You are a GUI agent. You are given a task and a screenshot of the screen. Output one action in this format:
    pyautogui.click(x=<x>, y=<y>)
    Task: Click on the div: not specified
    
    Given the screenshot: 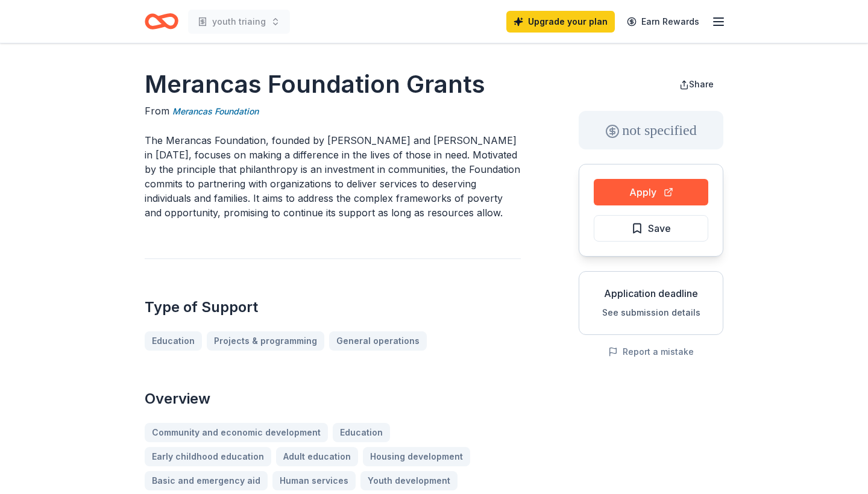 What is the action you would take?
    pyautogui.click(x=651, y=130)
    